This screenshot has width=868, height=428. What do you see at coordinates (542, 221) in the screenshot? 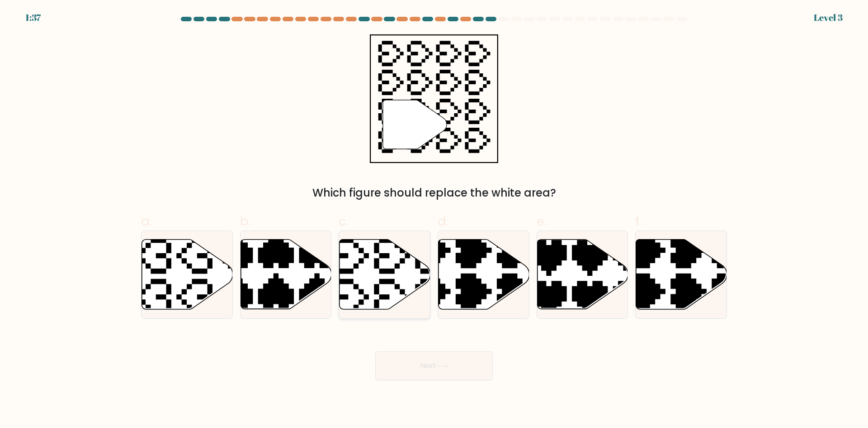
I see `span: e.` at bounding box center [542, 221].